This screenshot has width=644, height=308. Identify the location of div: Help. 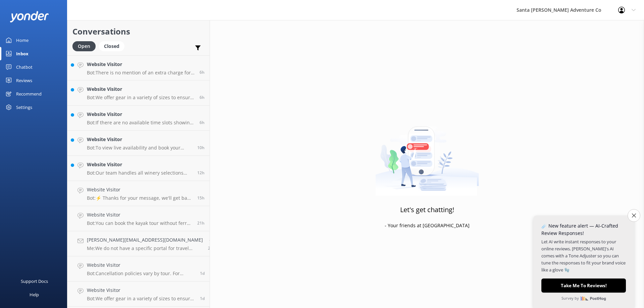
(34, 295).